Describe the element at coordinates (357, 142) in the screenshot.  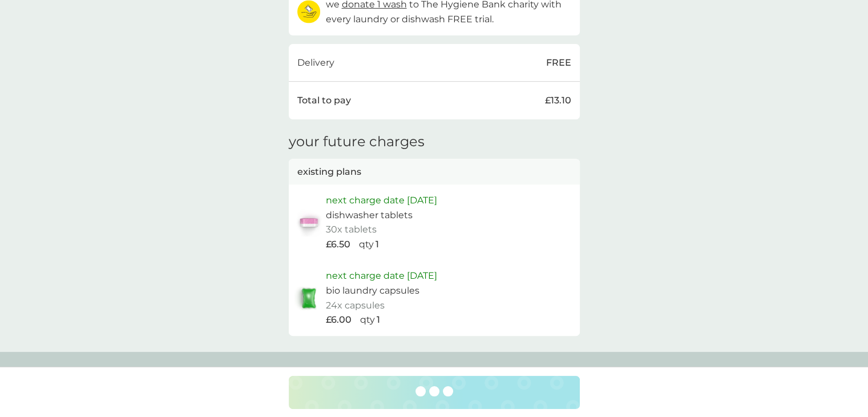
I see `h3: your future charges` at that location.